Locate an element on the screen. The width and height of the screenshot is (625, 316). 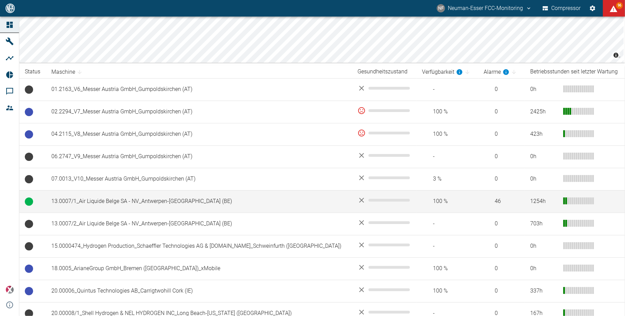
th: Status is located at coordinates (32, 72).